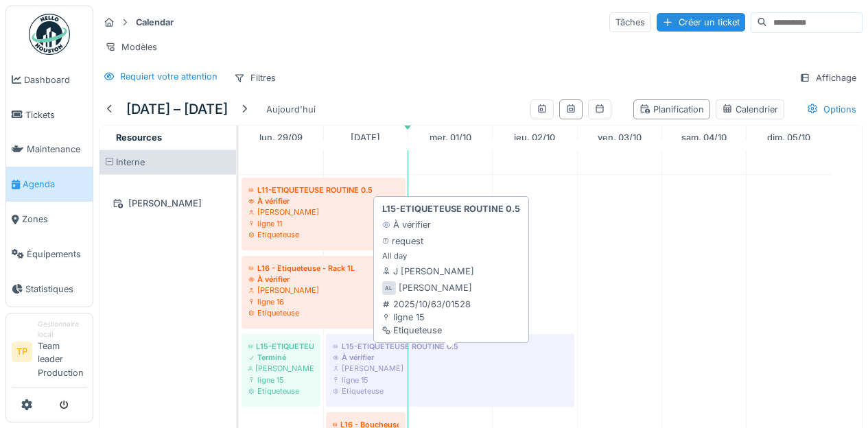 The width and height of the screenshot is (868, 428). Describe the element at coordinates (426, 303) in the screenshot. I see `div: 2025/10/63/01528` at that location.